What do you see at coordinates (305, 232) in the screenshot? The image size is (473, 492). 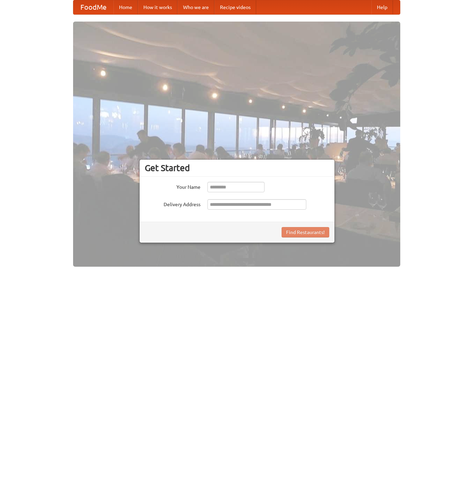 I see `button: Find Restaurants!` at bounding box center [305, 232].